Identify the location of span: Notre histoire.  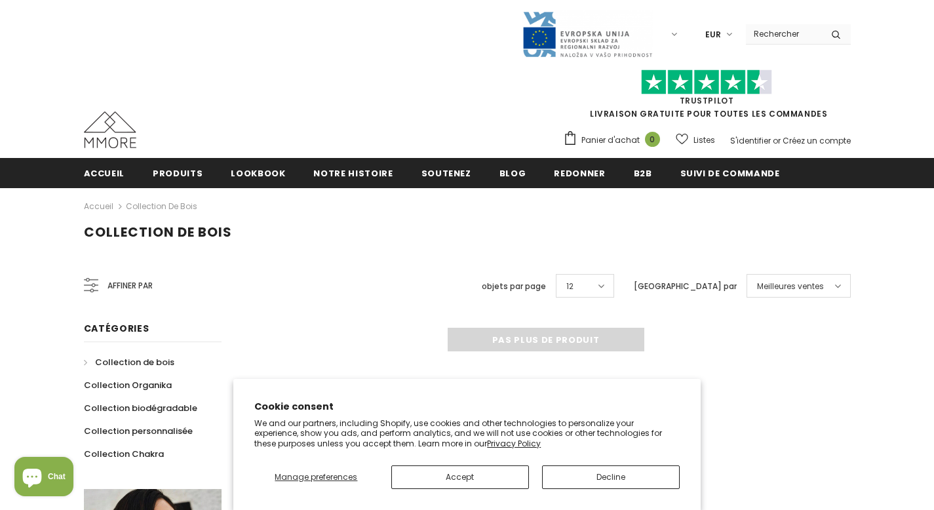
(353, 173).